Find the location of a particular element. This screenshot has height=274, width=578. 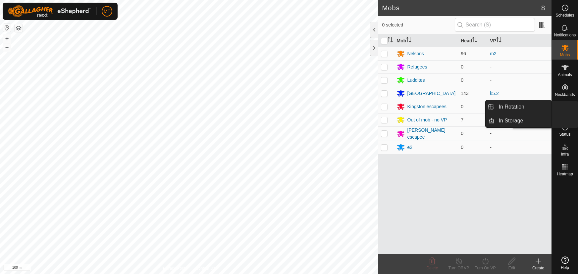

span: Heatmap is located at coordinates (565, 174).